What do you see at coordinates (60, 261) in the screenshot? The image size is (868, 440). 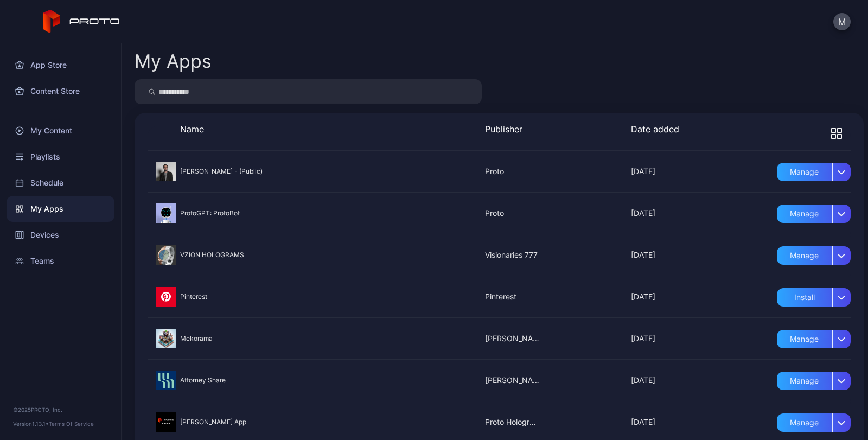 I see `div: Teams` at bounding box center [60, 261].